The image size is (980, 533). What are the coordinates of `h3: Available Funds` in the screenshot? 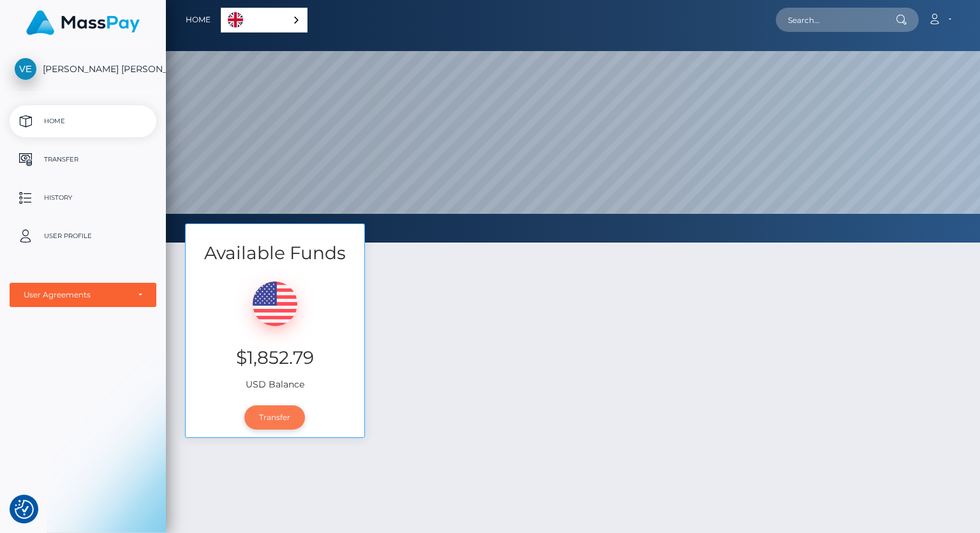 It's located at (275, 253).